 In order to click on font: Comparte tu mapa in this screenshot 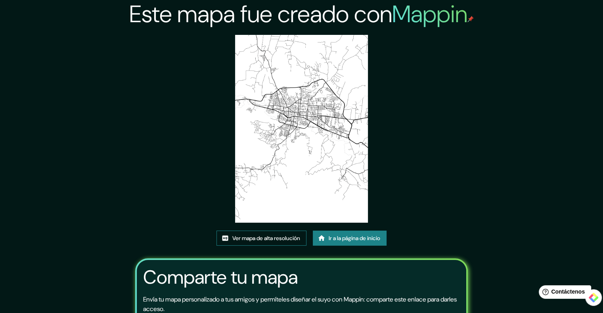, I will do `click(220, 277)`.